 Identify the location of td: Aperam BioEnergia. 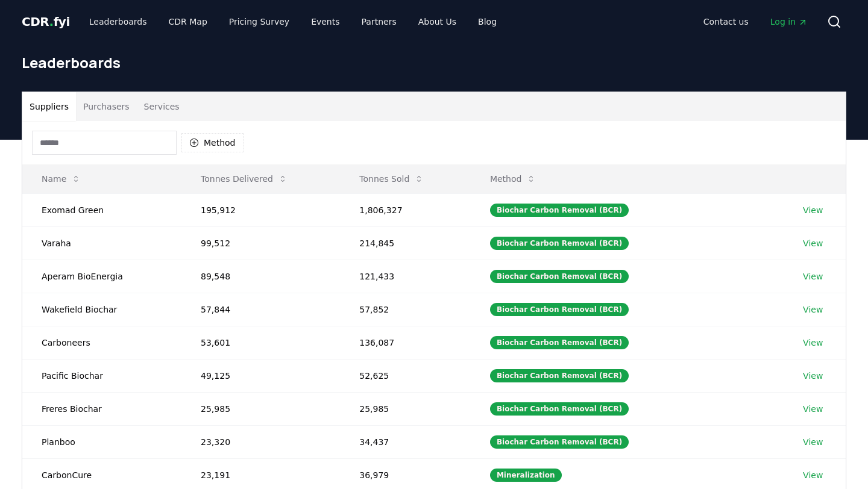
(102, 276).